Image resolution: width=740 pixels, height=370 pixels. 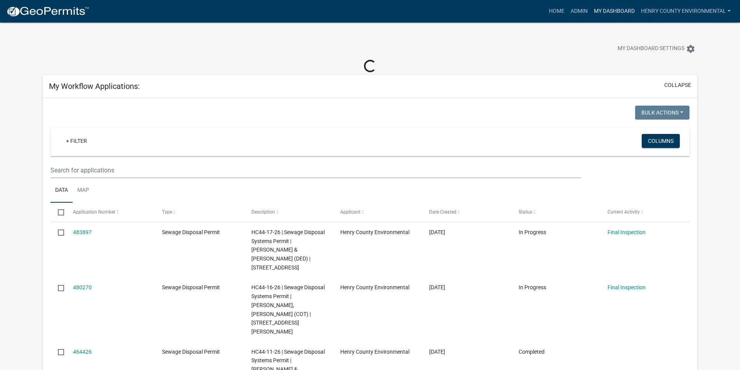 I want to click on datatable-header-cell: Application Number, so click(x=110, y=212).